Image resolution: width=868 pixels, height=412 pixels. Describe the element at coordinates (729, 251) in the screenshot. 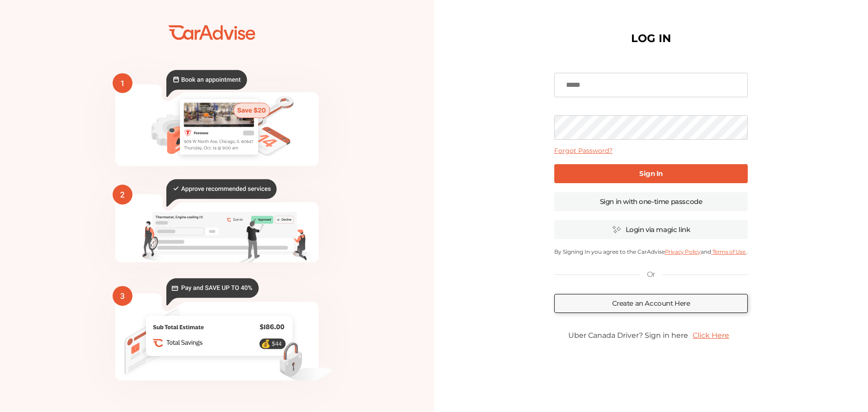

I see `b: Terms of Use` at that location.